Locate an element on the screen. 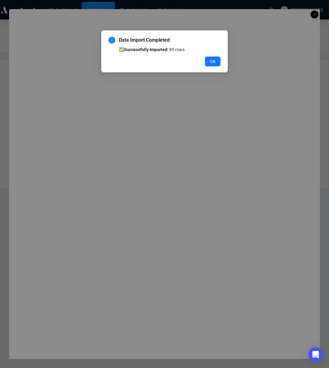  span: OK is located at coordinates (212, 61).